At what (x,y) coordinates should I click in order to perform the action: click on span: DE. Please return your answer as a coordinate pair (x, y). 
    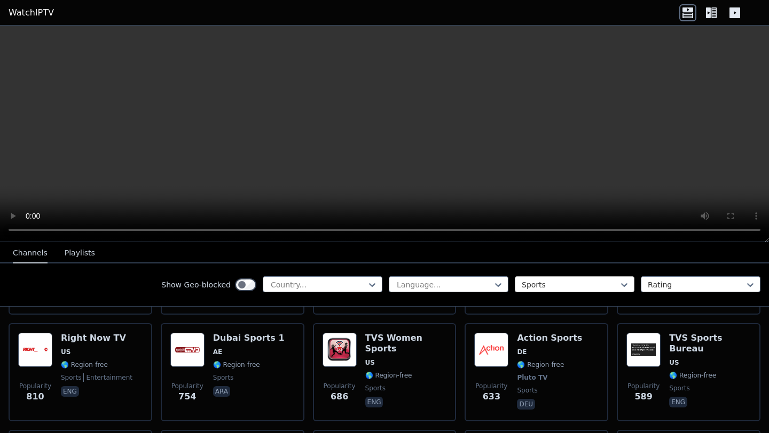
    Looking at the image, I should click on (522, 352).